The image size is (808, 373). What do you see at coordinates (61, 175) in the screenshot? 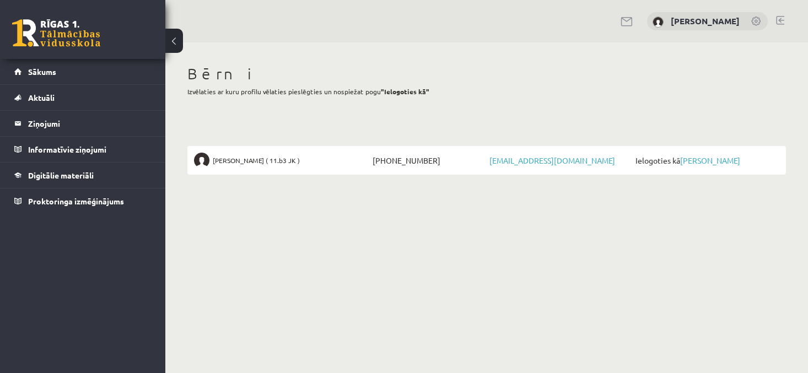
I see `span: Digitālie materiāli` at bounding box center [61, 175].